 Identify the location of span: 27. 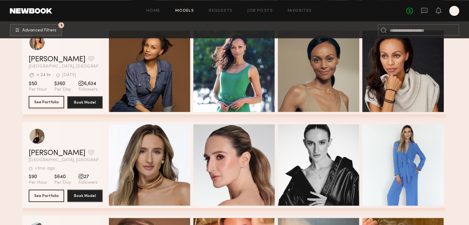
(88, 177).